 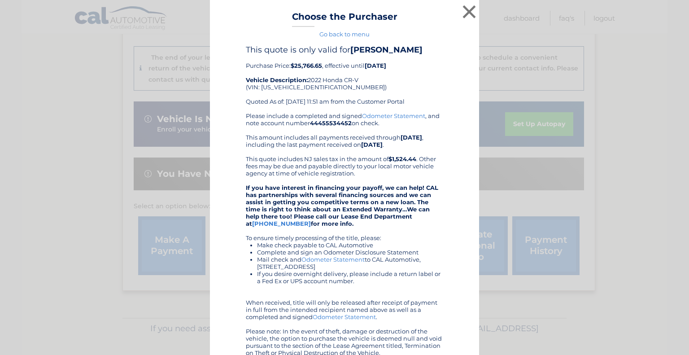 What do you see at coordinates (342, 206) in the screenshot?
I see `strong: If you have interest in financing your payoff, we can help! CAL has partnerships with several fin...` at bounding box center [342, 206].